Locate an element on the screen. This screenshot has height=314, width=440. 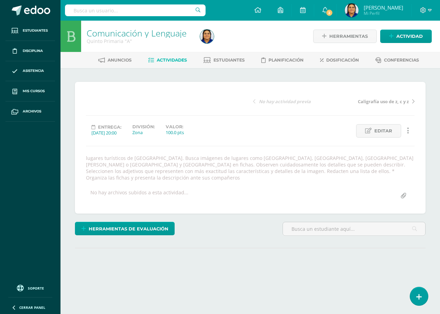
span: Mis cursos is located at coordinates (34, 91).